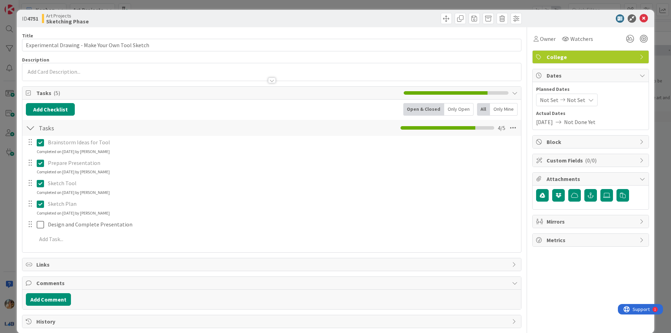 The height and width of the screenshot is (333, 671). Describe the element at coordinates (272, 45) in the screenshot. I see `input: type card name here...` at that location.